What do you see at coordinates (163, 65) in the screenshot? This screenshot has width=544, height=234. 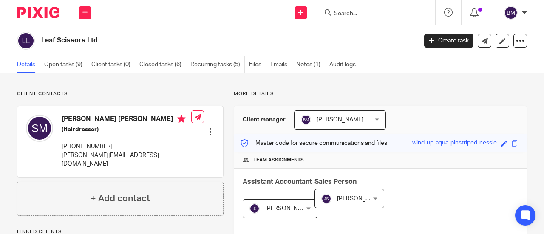 I see `a: Closed tasks (6)` at bounding box center [163, 65].